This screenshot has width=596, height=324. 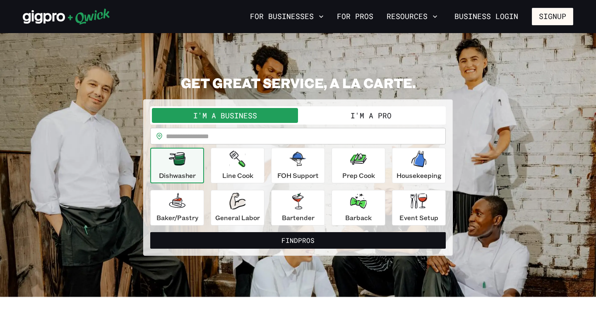 What do you see at coordinates (419, 176) in the screenshot?
I see `p: Housekeeping` at bounding box center [419, 176].